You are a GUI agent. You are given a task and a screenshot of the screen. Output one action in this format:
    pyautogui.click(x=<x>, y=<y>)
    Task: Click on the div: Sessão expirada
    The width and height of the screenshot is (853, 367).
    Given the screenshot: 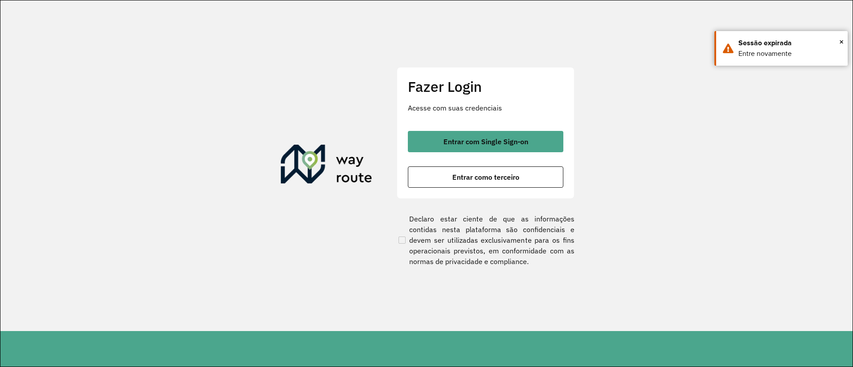 What is the action you would take?
    pyautogui.click(x=789, y=43)
    